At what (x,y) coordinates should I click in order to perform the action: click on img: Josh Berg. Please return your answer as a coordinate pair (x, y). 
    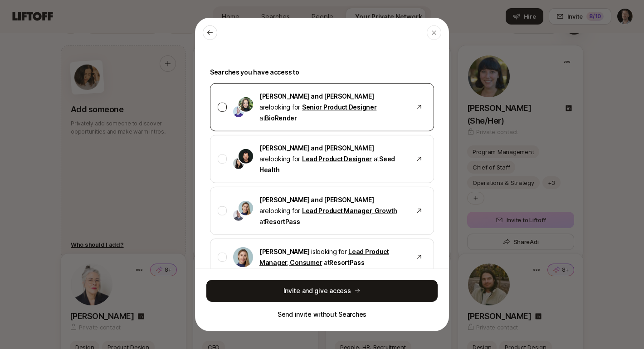
    Looking at the image, I should click on (239, 215).